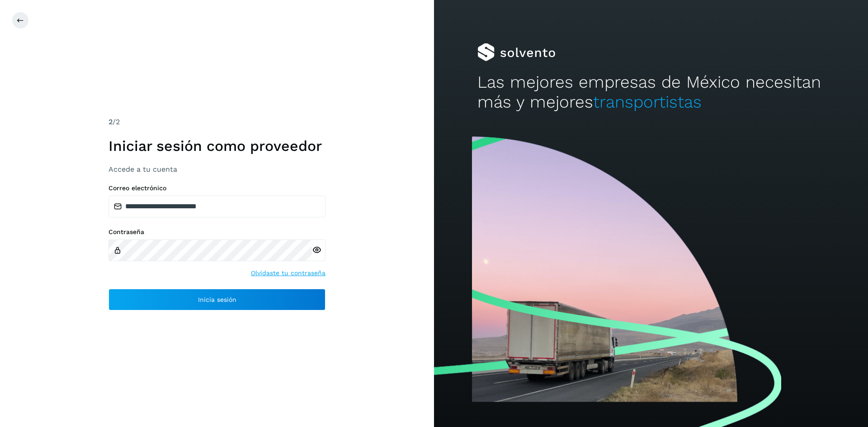  Describe the element at coordinates (111, 122) in the screenshot. I see `span: 2` at that location.